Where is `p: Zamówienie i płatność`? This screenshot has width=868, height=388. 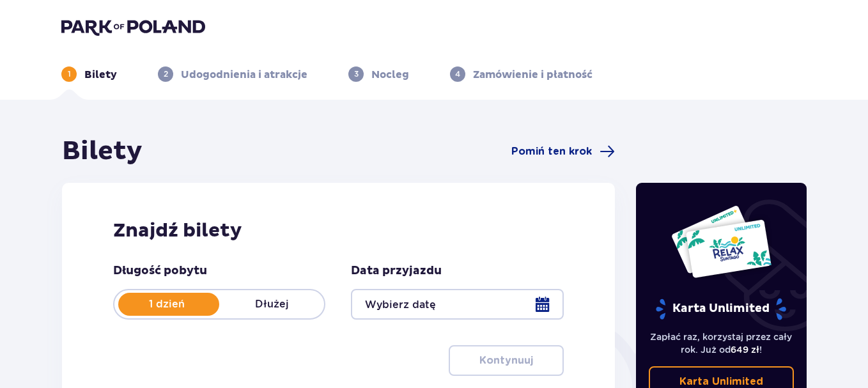
p: Zamówienie i płatność is located at coordinates (533, 75).